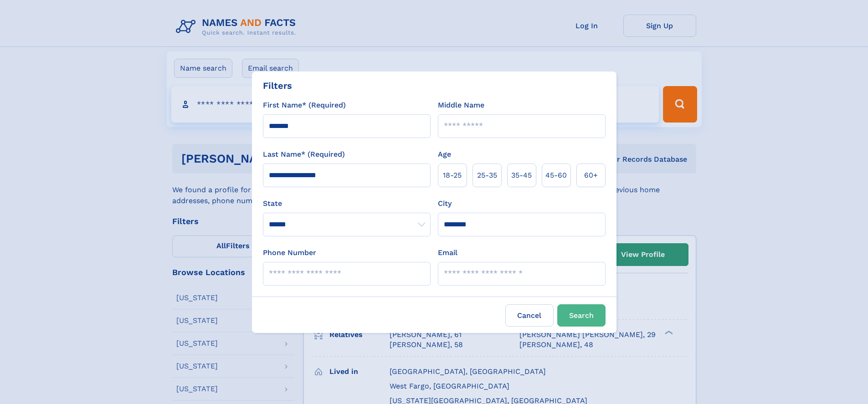 This screenshot has width=868, height=404. What do you see at coordinates (304, 105) in the screenshot?
I see `label: First Name* (Required)` at bounding box center [304, 105].